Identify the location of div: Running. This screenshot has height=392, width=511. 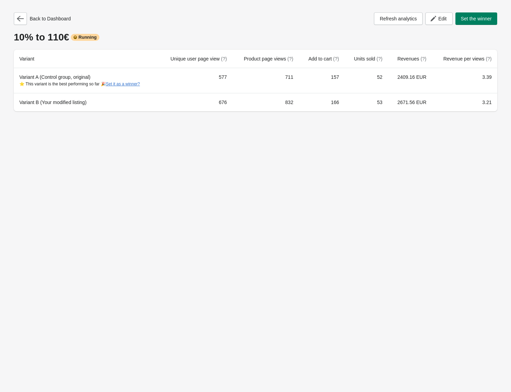
(85, 37).